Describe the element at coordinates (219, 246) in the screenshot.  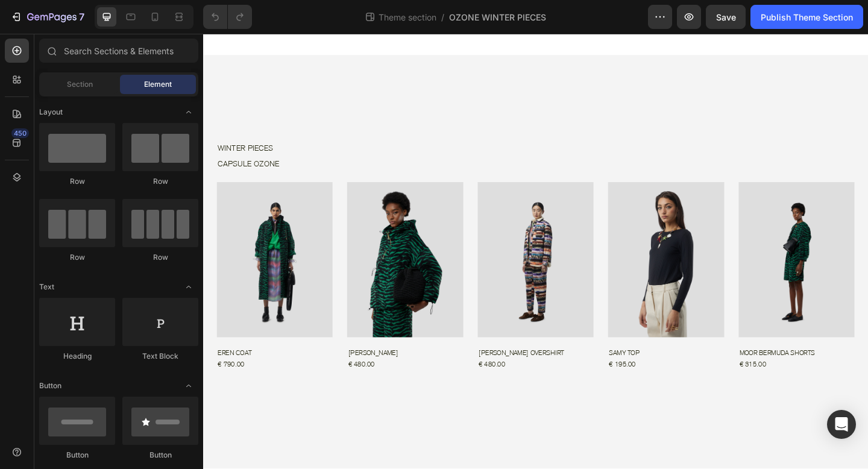
I see `img: gempages_524653639306838848-c025cd45-2714-486f-bf6b-d4d07d2a1839.jpg` at that location.